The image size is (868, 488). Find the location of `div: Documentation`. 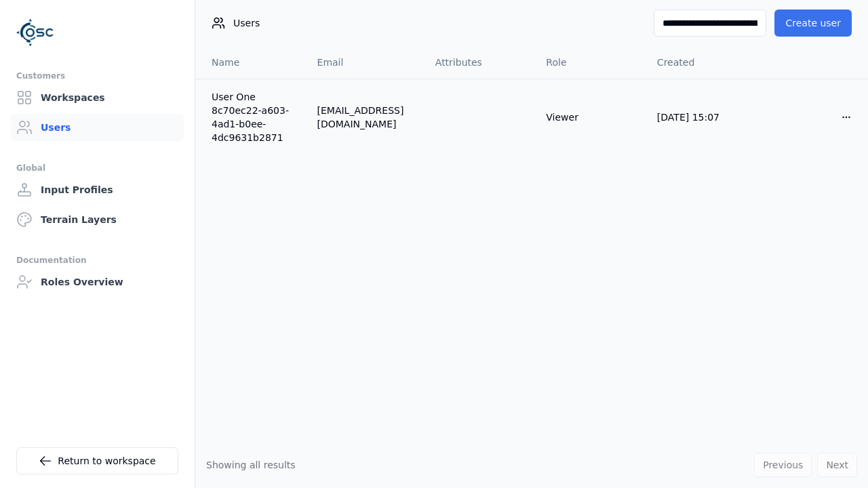

div: Documentation is located at coordinates (97, 260).